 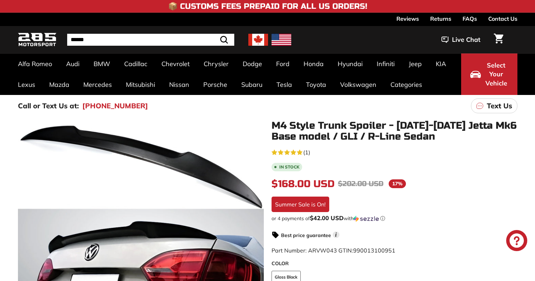 I want to click on button: Live Chat, so click(x=461, y=40).